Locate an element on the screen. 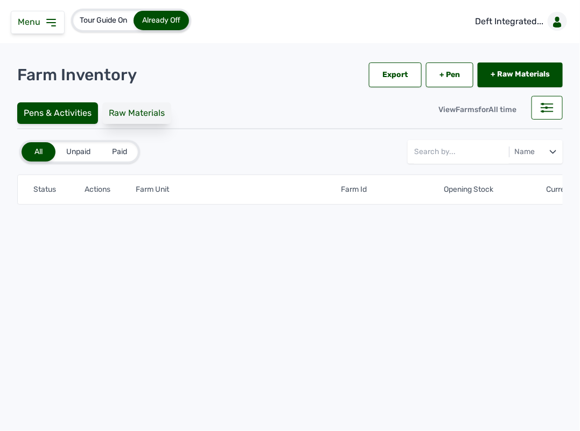 This screenshot has width=580, height=431. div: All is located at coordinates (38, 152).